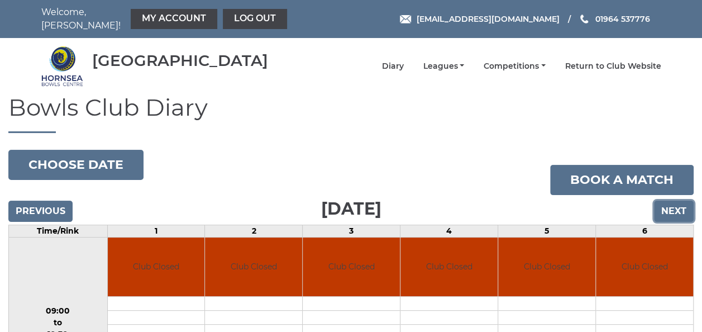  Describe the element at coordinates (76, 165) in the screenshot. I see `button: Choose date` at that location.